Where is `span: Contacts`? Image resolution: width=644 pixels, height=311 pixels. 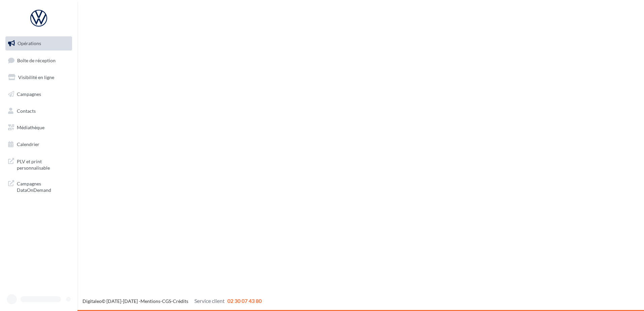 span: Contacts is located at coordinates (26, 110).